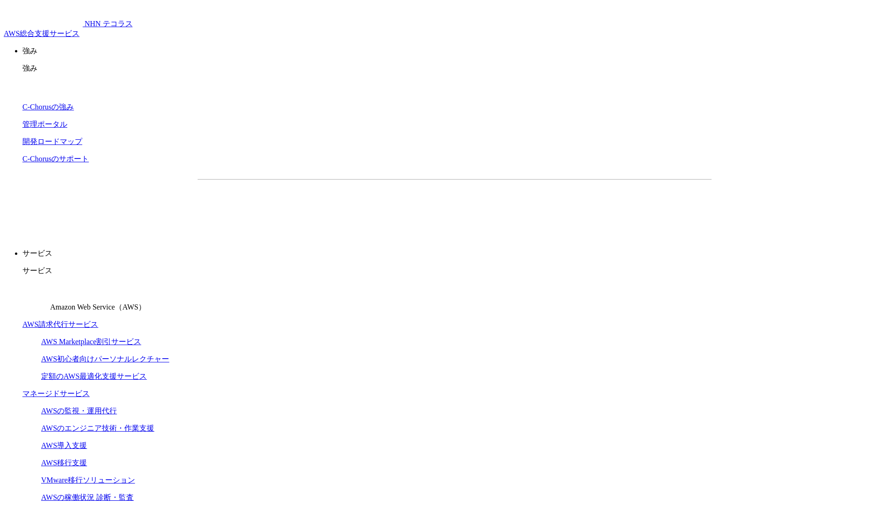 The width and height of the screenshot is (890, 505). I want to click on a: AWS初心者向けパーソナルレクチャー, so click(105, 359).